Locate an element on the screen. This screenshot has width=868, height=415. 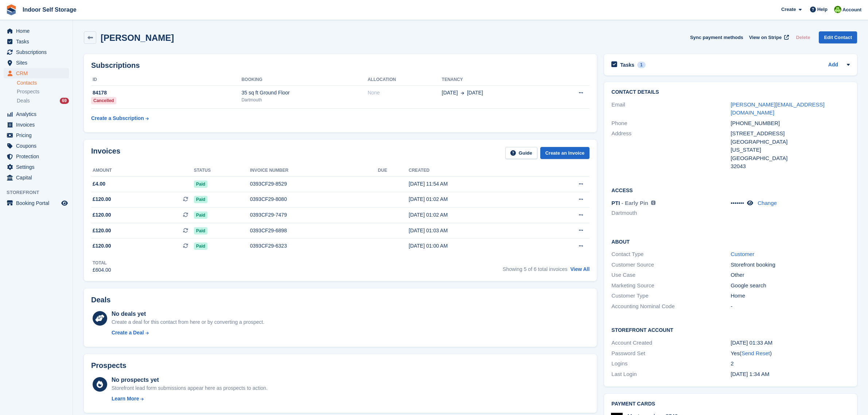
h2: Payment cards is located at coordinates (731, 404).